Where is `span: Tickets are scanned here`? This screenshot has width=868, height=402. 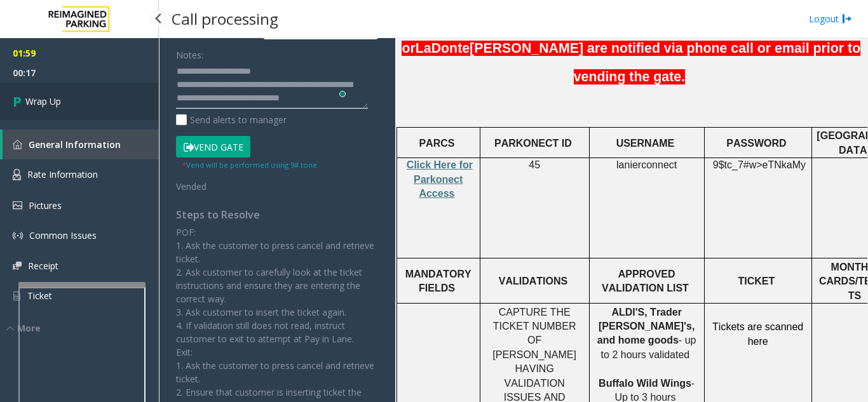 span: Tickets are scanned here is located at coordinates (757, 333).